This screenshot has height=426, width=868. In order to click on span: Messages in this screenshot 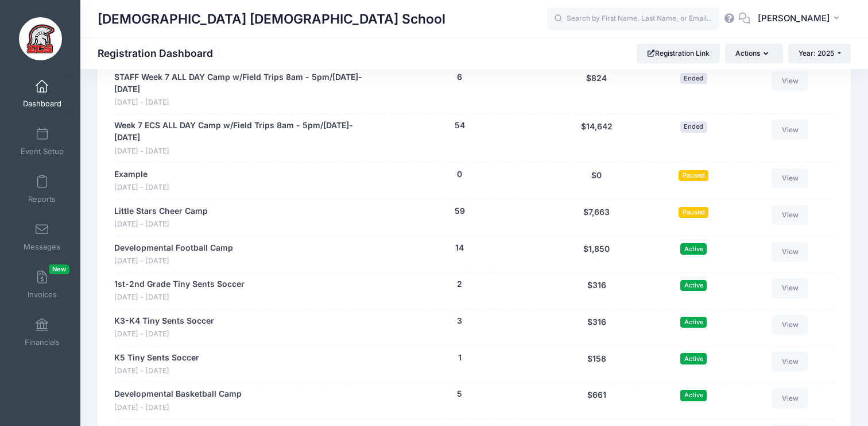, I will do `click(42, 246)`.